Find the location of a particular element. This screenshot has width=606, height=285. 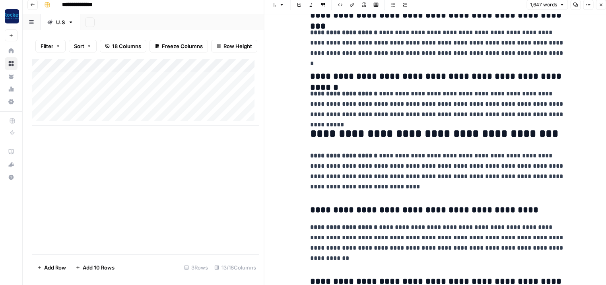

button: Workspace: Rocket Pilots is located at coordinates (11, 16).